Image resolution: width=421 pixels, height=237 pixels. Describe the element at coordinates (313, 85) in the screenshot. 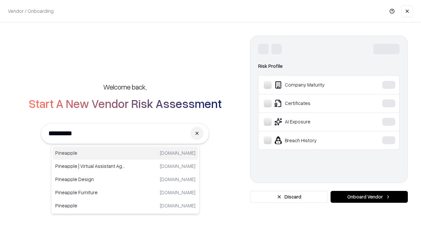

I see `div: Company Maturity` at that location.